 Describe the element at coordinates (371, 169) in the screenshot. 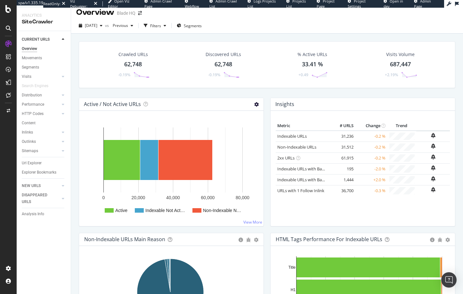

I see `td: -2.0 %` at that location.